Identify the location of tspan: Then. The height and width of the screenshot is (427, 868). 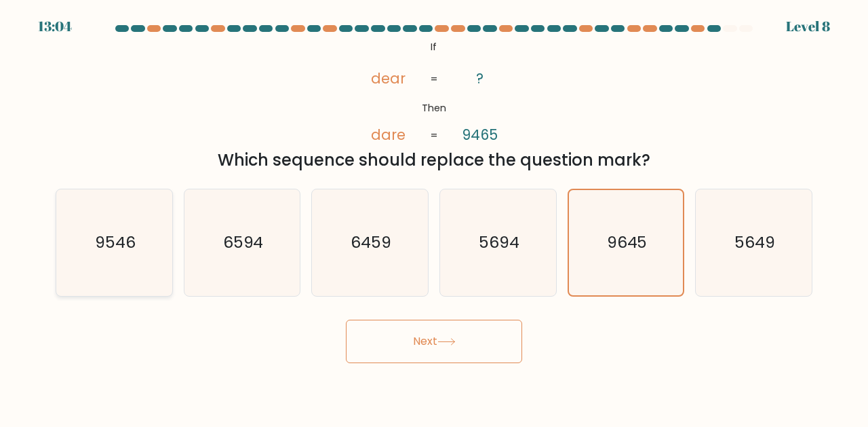
(434, 108).